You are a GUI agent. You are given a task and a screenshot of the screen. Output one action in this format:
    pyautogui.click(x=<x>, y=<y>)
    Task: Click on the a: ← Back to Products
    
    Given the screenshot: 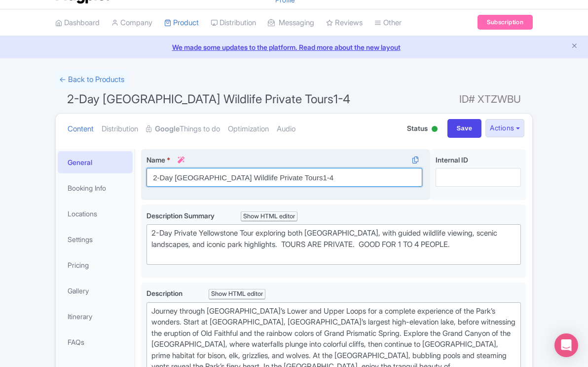 What is the action you would take?
    pyautogui.click(x=92, y=79)
    